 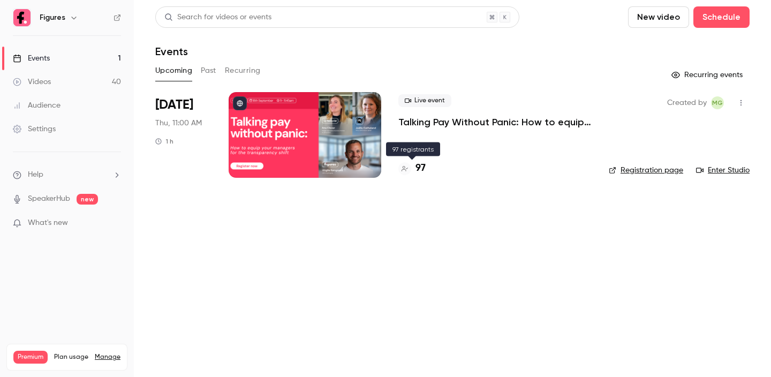 I want to click on span: Premium, so click(x=31, y=357).